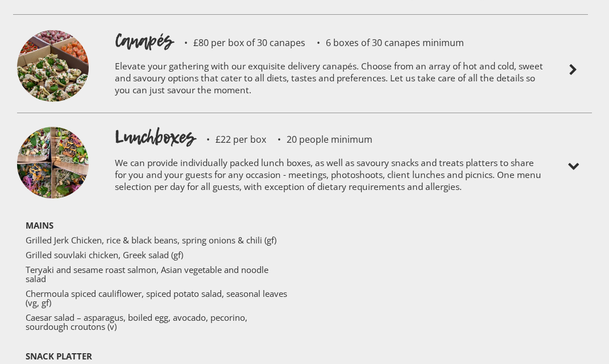  What do you see at coordinates (59, 356) in the screenshot?
I see `strong: SNACK PLATTER` at bounding box center [59, 356].